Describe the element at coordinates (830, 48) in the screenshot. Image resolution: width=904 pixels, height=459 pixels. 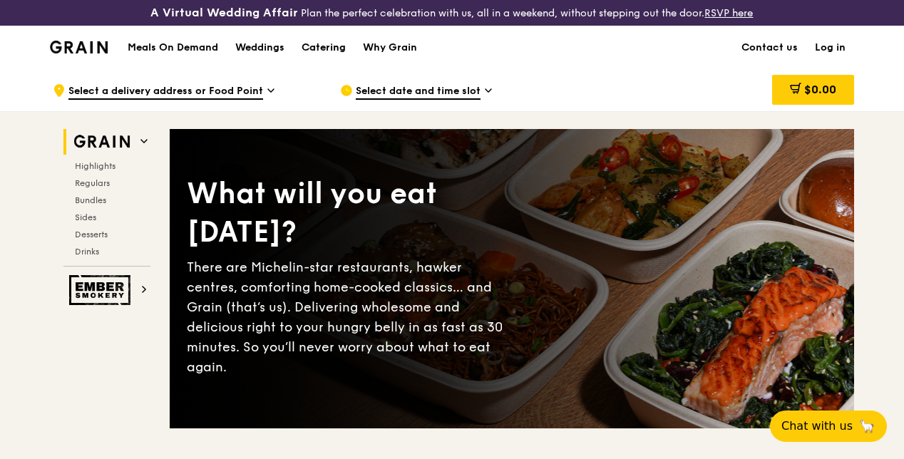
I see `a: Log in` at that location.